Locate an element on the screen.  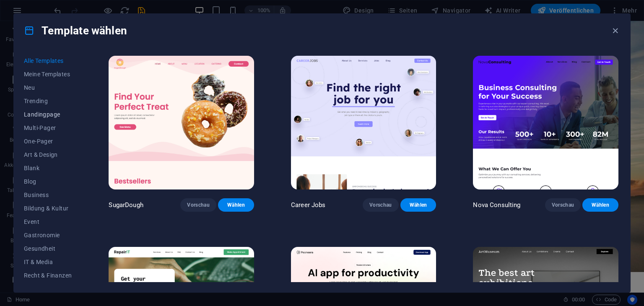
button: Art & Design is located at coordinates (48, 154).